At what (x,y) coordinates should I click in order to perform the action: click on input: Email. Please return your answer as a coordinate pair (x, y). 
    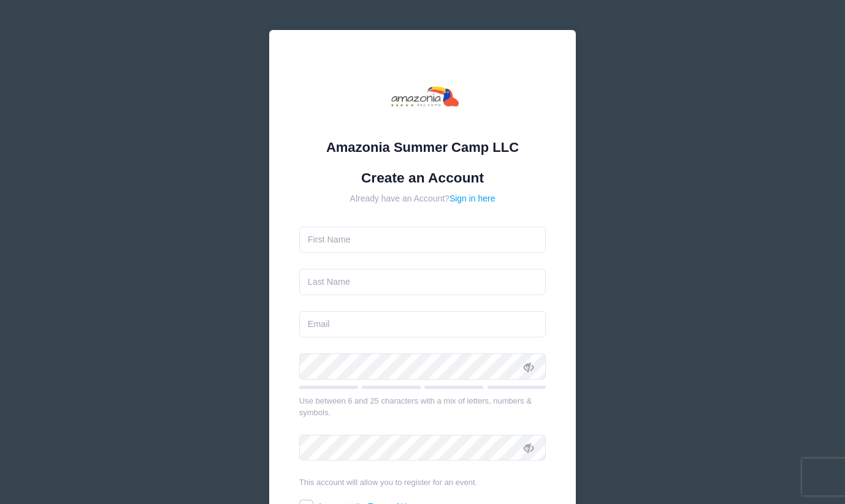
    Looking at the image, I should click on (422, 324).